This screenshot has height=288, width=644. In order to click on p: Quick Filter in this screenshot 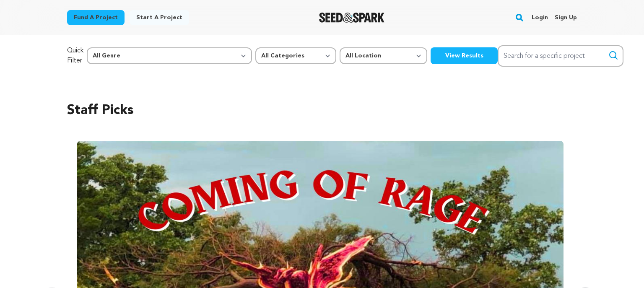, I will do `click(75, 56)`.